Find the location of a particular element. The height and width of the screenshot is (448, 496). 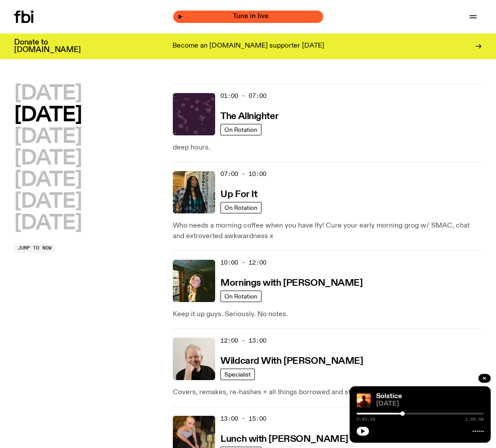

a: A girl standing in the ocean as waist level, staring into the rise of the sun. is located at coordinates (364, 400).